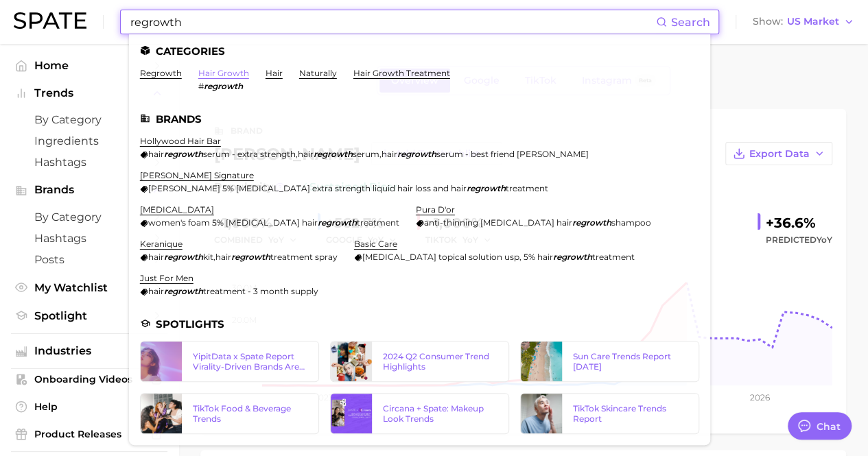 The height and width of the screenshot is (456, 868). I want to click on a: My Watchlist, so click(90, 287).